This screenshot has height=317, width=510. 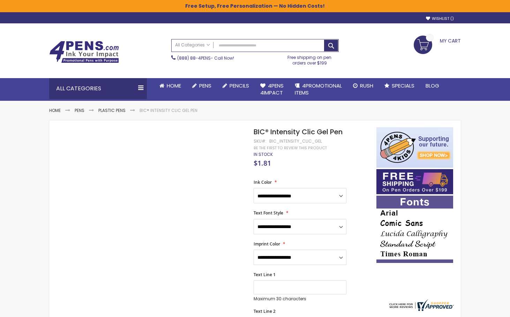 I want to click on li: BIC® Intensity Clic Gel Pen, so click(x=169, y=111).